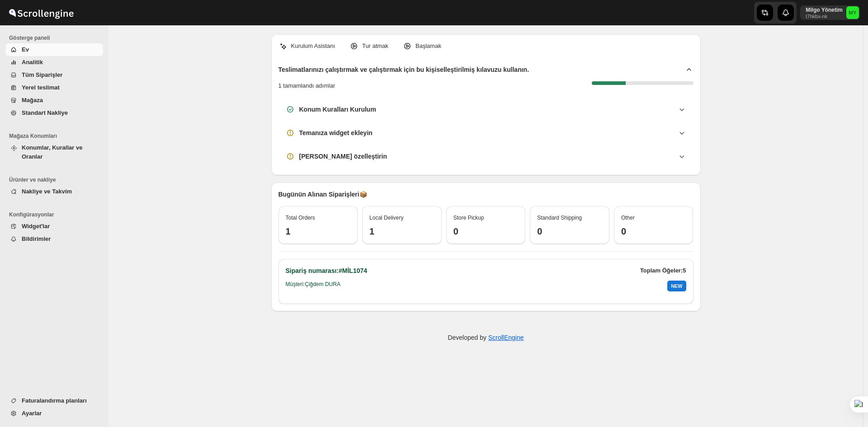 The image size is (868, 427). Describe the element at coordinates (32, 62) in the screenshot. I see `span: Analitik` at that location.